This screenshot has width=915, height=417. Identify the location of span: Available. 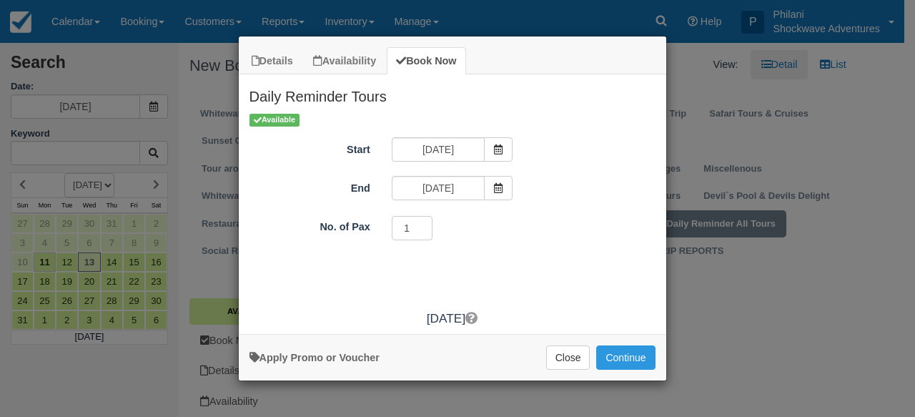
(275, 119).